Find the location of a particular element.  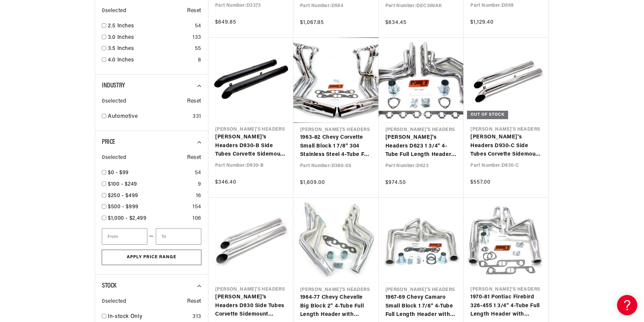

a: 3.0 Inches is located at coordinates (149, 38).